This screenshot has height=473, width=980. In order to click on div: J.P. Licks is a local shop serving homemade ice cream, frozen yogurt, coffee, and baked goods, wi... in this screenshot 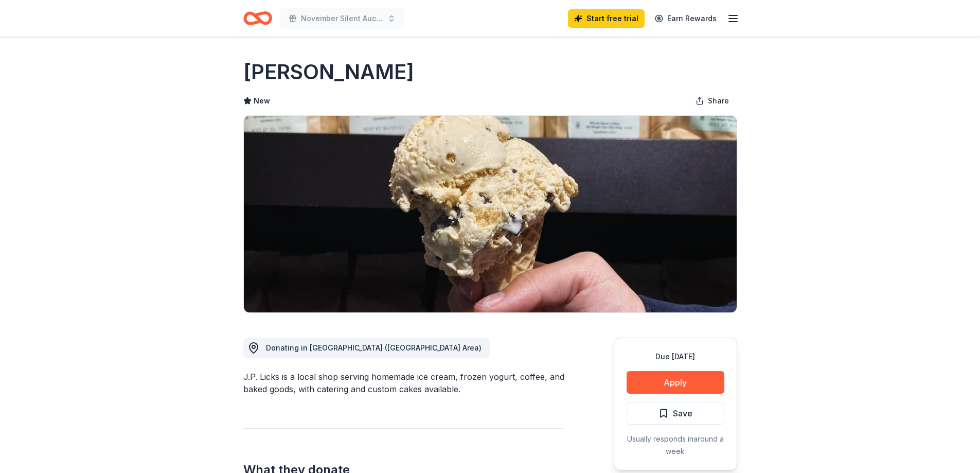, I will do `click(404, 383)`.